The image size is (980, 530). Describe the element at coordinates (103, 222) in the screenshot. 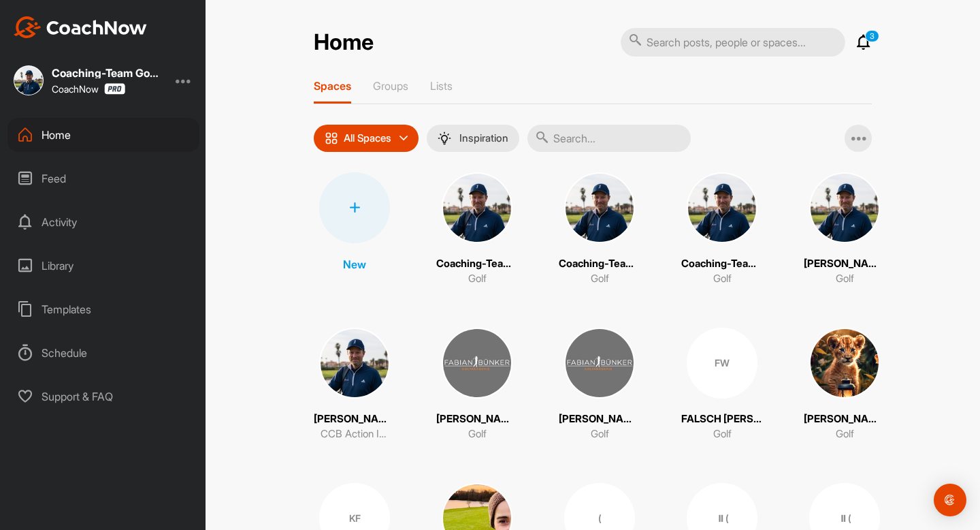

I see `div: Activity` at that location.